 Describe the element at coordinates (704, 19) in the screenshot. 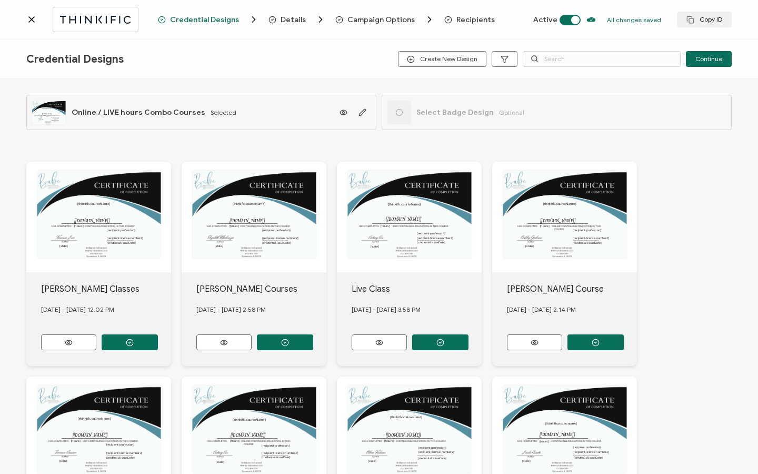

I see `button: Copy ID` at that location.